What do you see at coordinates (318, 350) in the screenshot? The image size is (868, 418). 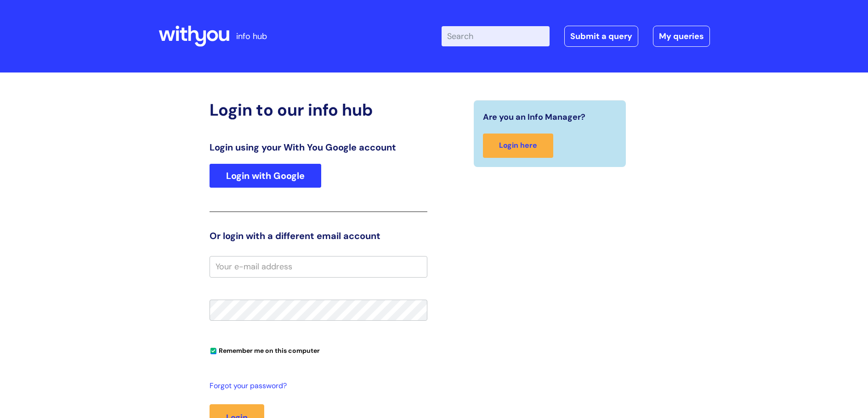 I see `div: You can uncheck this option if you're logging in from a shared device` at bounding box center [318, 350].